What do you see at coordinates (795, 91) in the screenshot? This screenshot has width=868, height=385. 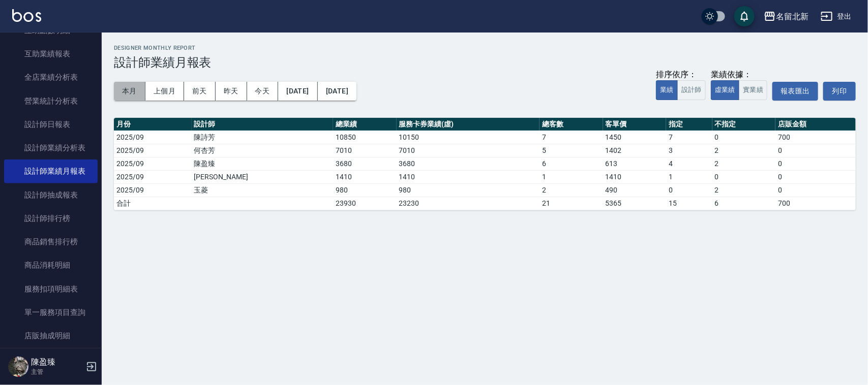 I see `button: 報表匯出` at bounding box center [795, 91].